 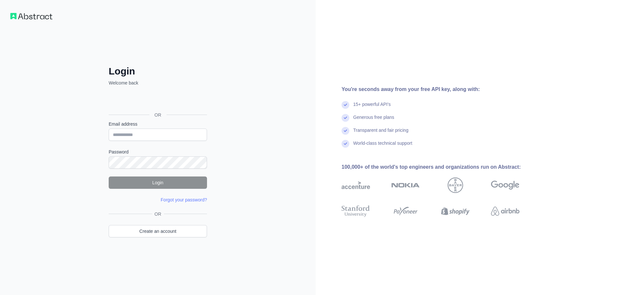 I want to click on a: Forgot your password?, so click(x=184, y=200).